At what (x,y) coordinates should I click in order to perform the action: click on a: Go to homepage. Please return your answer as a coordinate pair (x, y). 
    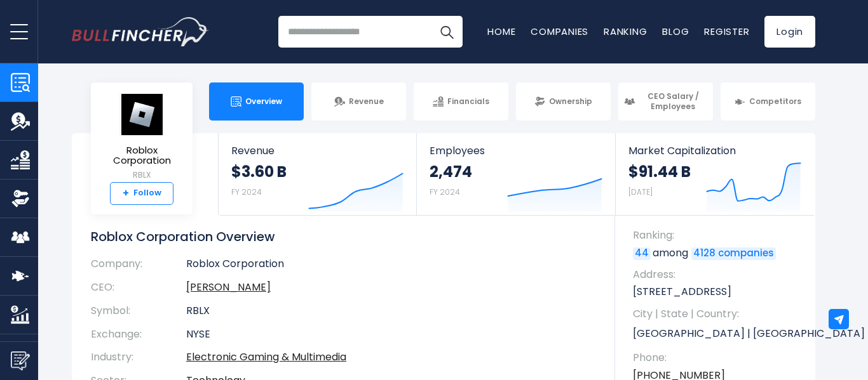
    Looking at the image, I should click on (140, 32).